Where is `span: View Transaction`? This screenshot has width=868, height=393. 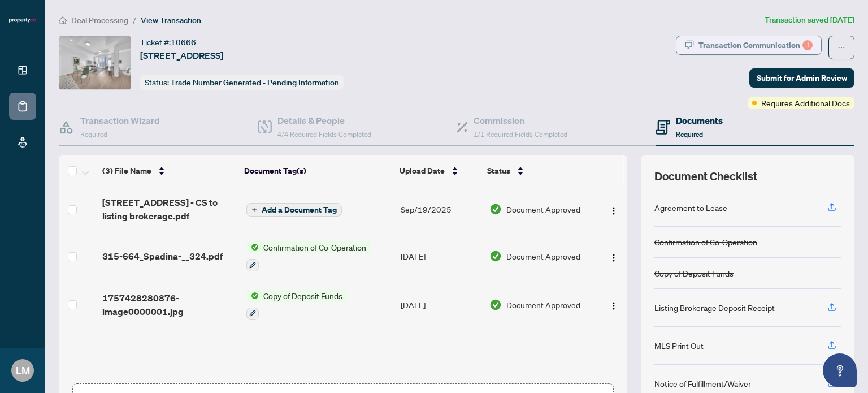 span: View Transaction is located at coordinates (171, 21).